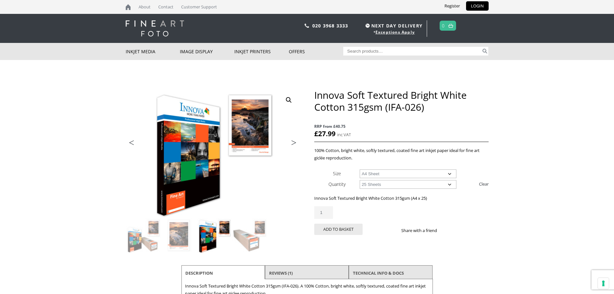 The width and height of the screenshot is (614, 294). What do you see at coordinates (325, 134) in the screenshot?
I see `bdi: 27.99` at bounding box center [325, 134].